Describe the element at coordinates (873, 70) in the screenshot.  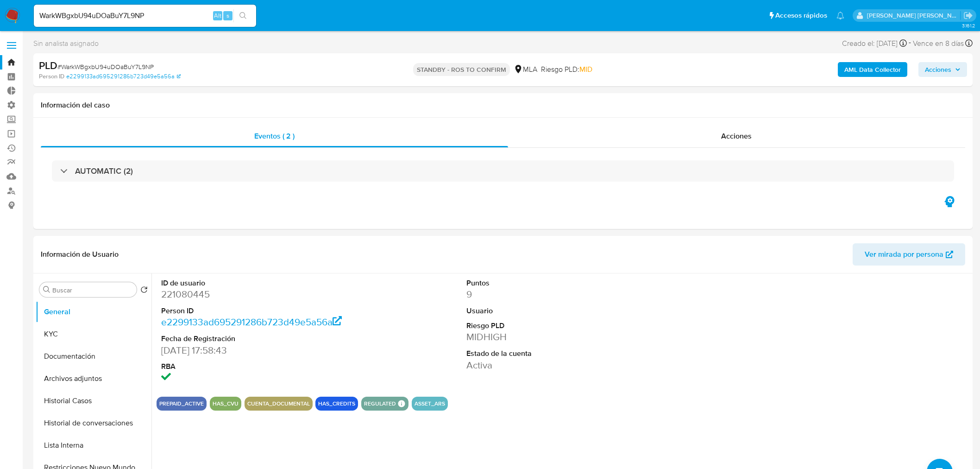
I see `button: AML Data Collector` at that location.